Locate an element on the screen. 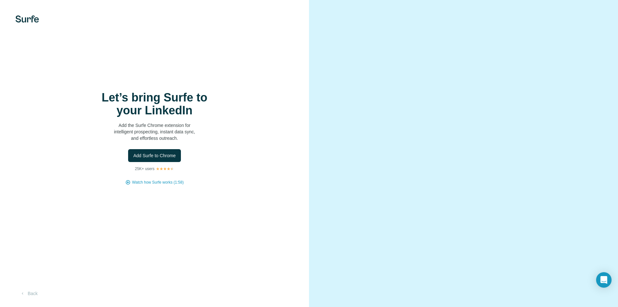  span: Watch how Surfe works (1:58) is located at coordinates (158, 182).